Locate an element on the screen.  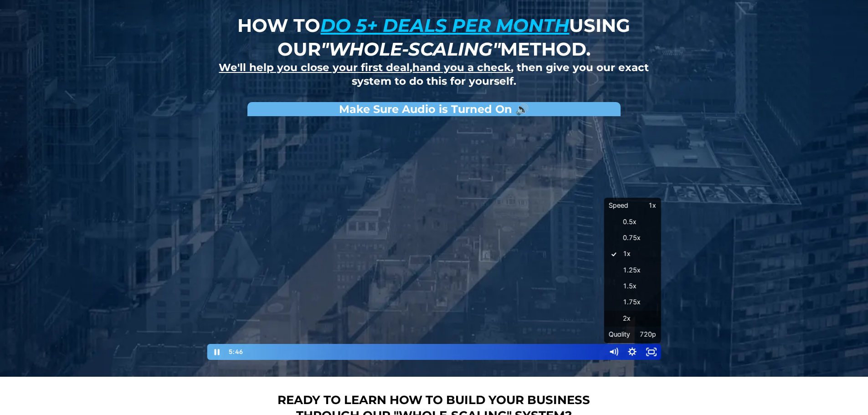
strong: , , then give you our exact system to do this for yourself. is located at coordinates (434, 74).